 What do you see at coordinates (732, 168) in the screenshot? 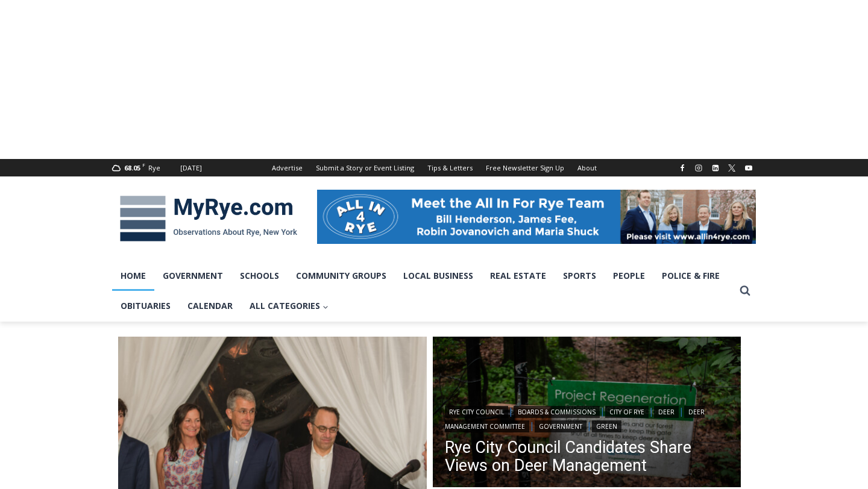
I see `a: X` at bounding box center [732, 168].